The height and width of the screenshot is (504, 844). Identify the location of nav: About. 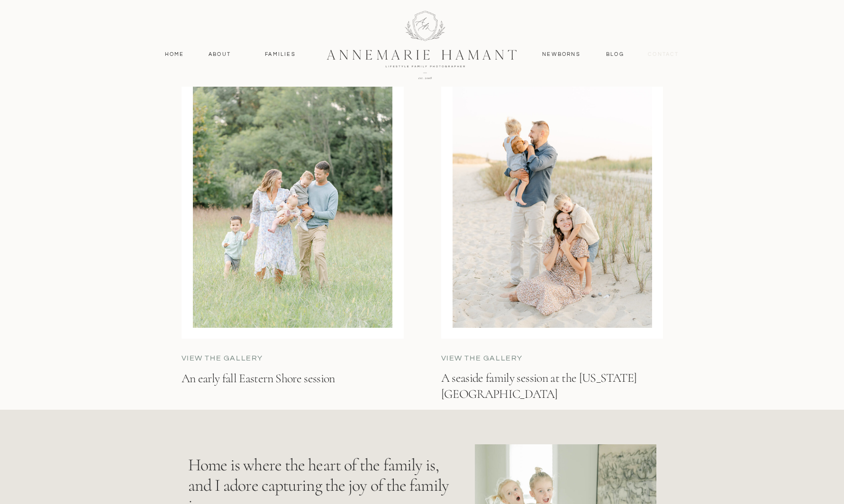
(220, 54).